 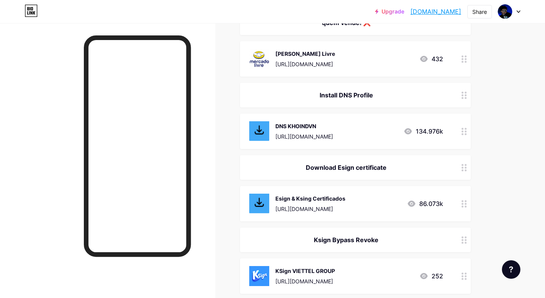 I want to click on div: 134.976k, so click(x=423, y=131).